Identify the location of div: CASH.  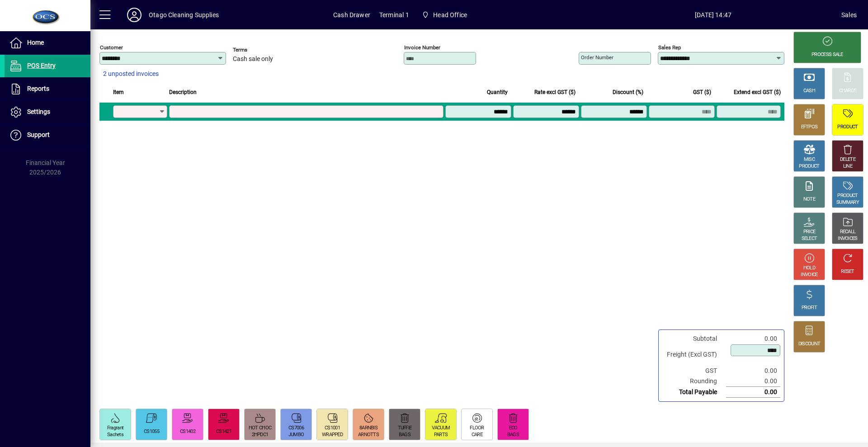
(809, 91).